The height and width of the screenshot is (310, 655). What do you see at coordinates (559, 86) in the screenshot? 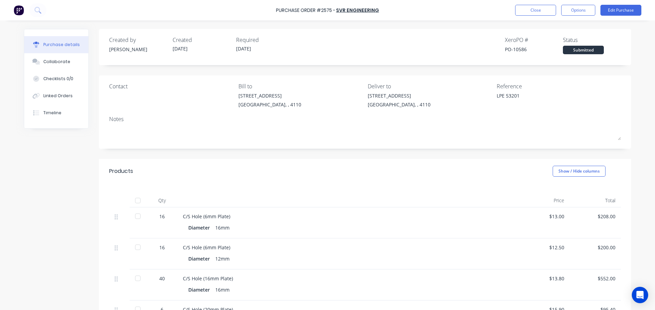
I see `div: Reference` at bounding box center [559, 86].